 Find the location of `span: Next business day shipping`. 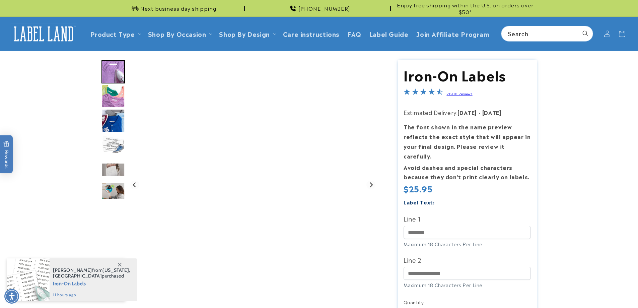

span: Next business day shipping is located at coordinates (178, 8).